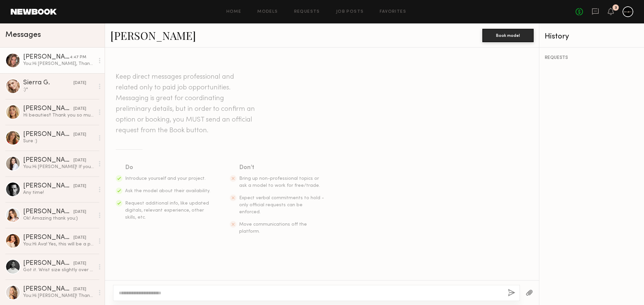 The height and width of the screenshot is (305, 644). What do you see at coordinates (59, 193) in the screenshot?
I see `div: Any time!` at bounding box center [59, 193].